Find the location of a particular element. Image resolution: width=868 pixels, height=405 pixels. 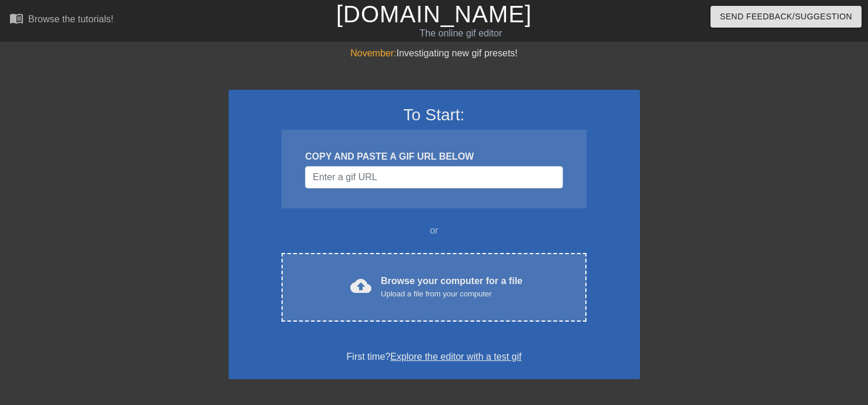

div: Browse the tutorials! is located at coordinates (70, 18).